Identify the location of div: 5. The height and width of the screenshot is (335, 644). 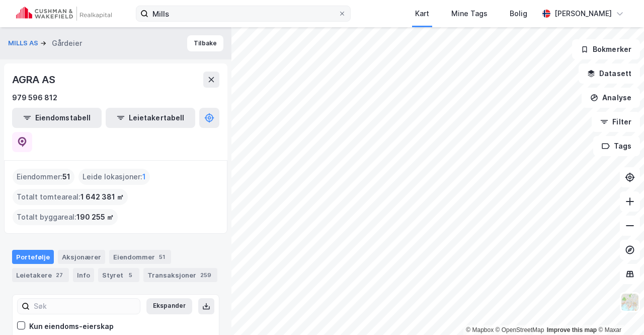
(131, 275).